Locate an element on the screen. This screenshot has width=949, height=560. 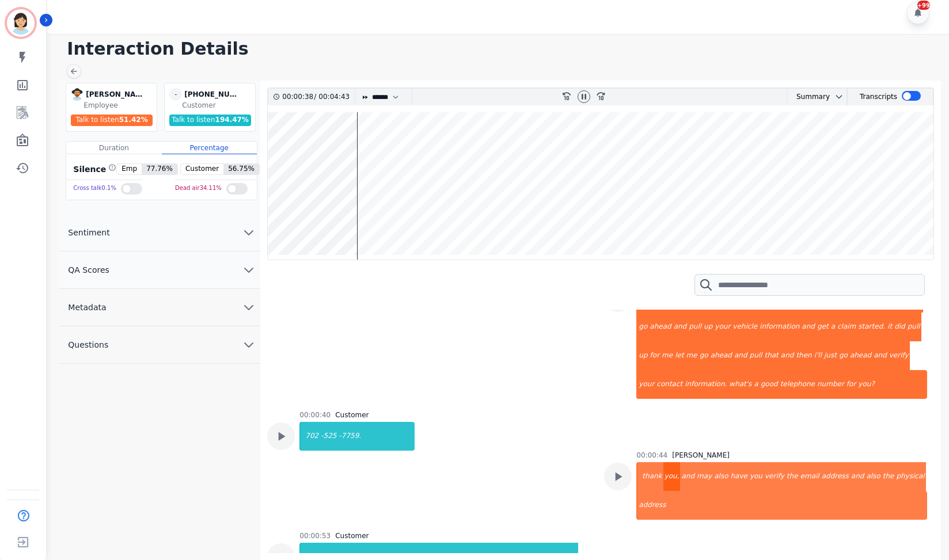
div: -525 is located at coordinates (328, 436).